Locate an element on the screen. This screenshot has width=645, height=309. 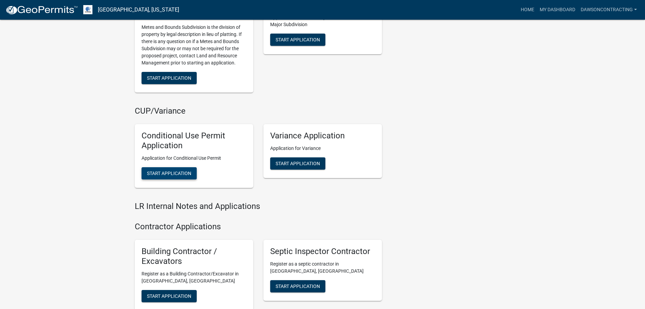
p: Application for Conditional Use Permit is located at coordinates (194, 158).